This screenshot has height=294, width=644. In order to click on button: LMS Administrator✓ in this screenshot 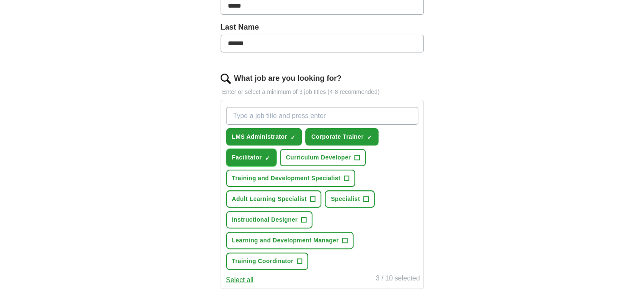, I will do `click(264, 137)`.